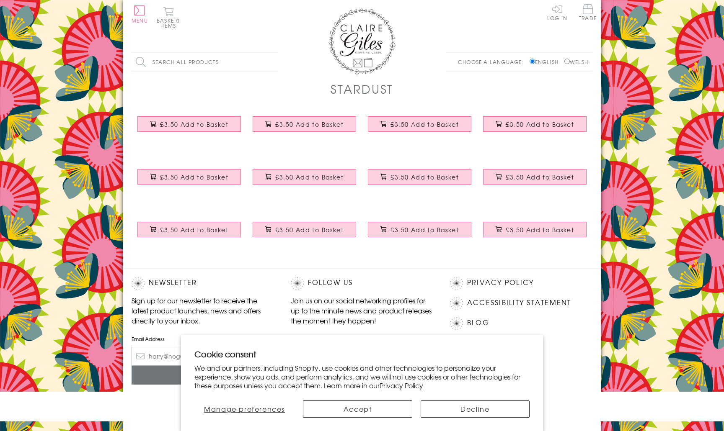 This screenshot has width=724, height=431. I want to click on a: Blog, so click(478, 323).